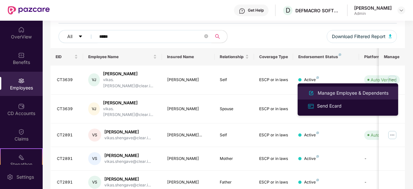  What do you see at coordinates (29, 10) in the screenshot?
I see `img: New Pazcare Logo` at bounding box center [29, 10].